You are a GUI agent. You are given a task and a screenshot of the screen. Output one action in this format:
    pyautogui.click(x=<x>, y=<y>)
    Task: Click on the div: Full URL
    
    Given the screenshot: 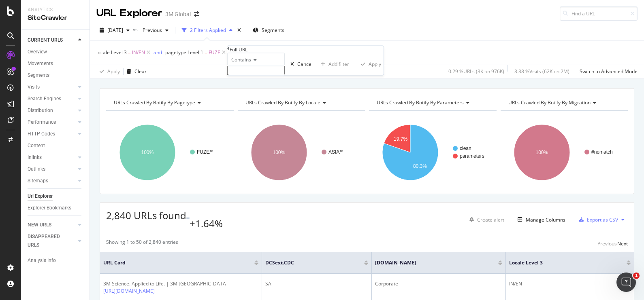 What is the action you would take?
    pyautogui.click(x=238, y=49)
    